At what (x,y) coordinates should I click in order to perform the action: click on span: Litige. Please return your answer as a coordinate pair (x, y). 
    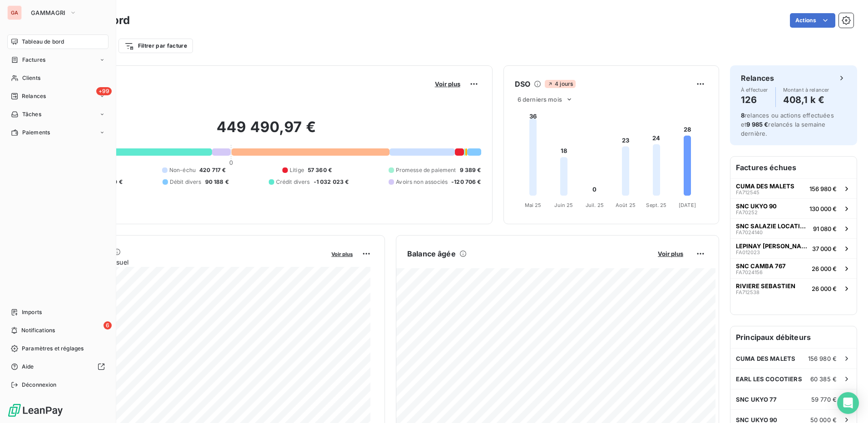
    Looking at the image, I should click on (297, 170).